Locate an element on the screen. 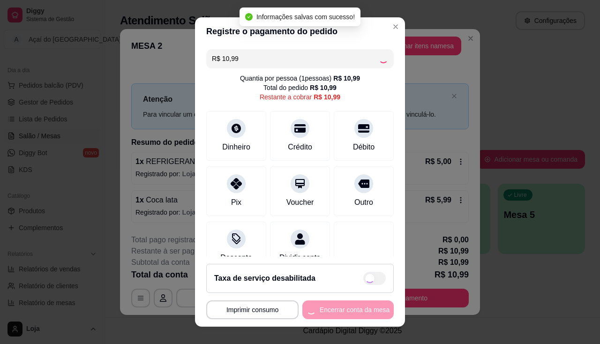 The width and height of the screenshot is (600, 344). div: Pix is located at coordinates (236, 202).